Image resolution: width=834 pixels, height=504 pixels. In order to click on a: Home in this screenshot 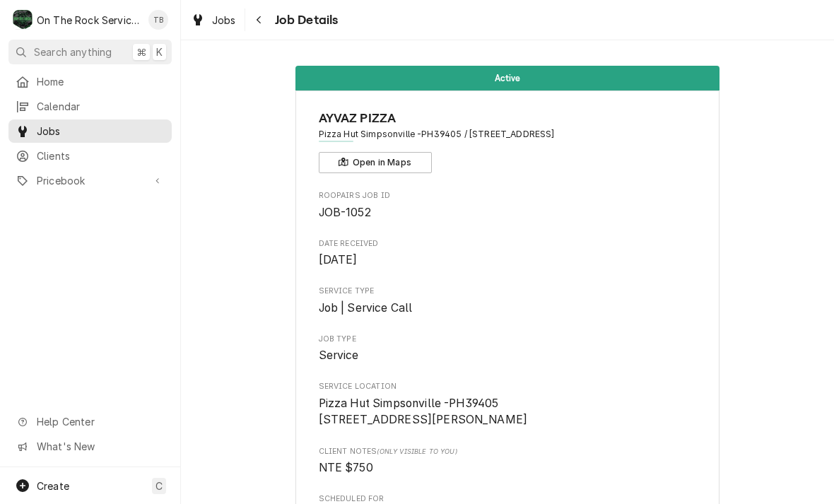, I will do `click(90, 81)`.